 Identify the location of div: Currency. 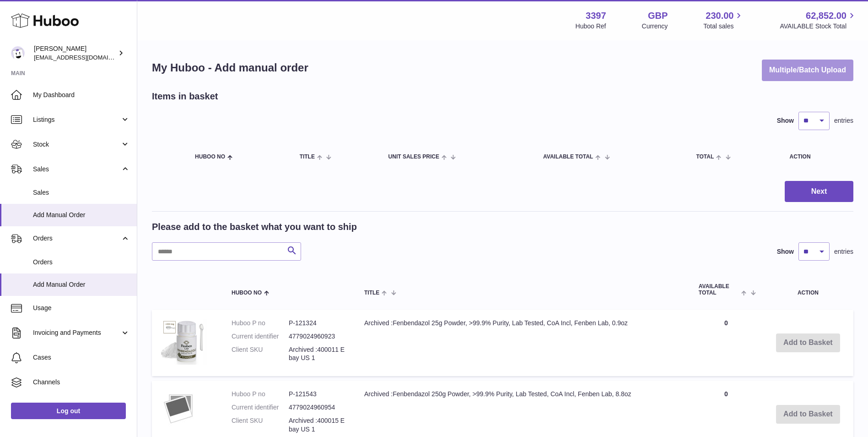
(655, 26).